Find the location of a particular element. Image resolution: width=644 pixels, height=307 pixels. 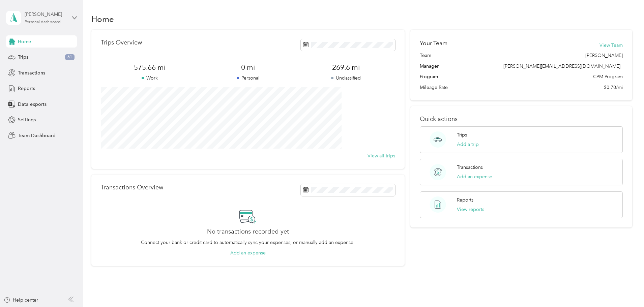

span: Data exports is located at coordinates (32, 104).